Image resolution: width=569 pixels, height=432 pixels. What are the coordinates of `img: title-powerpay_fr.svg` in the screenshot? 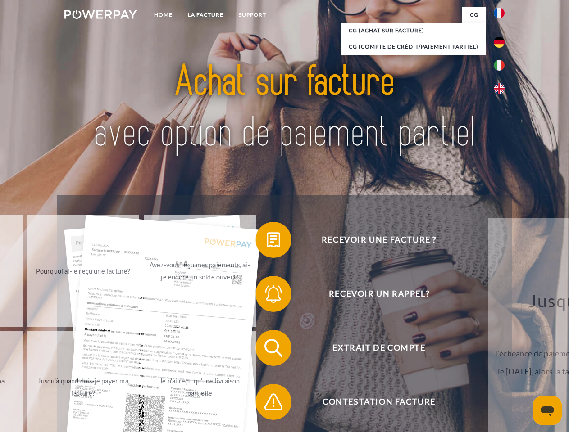 It's located at (284, 108).